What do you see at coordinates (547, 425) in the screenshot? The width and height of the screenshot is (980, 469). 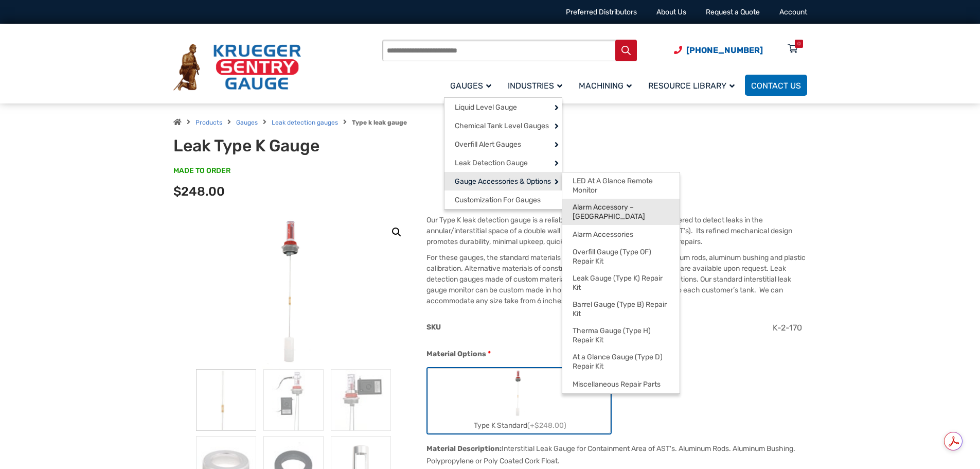 I see `span: (+$248.00)` at bounding box center [547, 425].